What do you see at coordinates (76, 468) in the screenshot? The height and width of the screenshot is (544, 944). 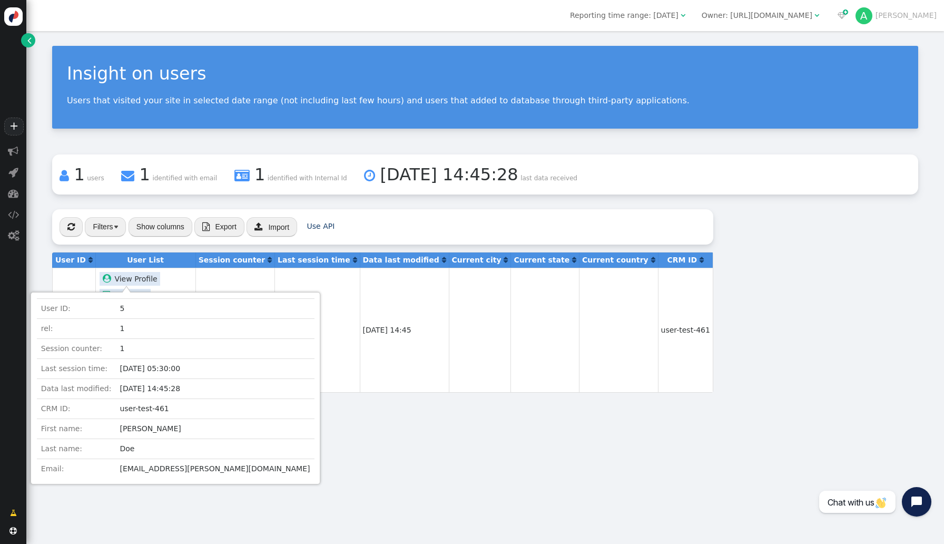 I see `td: Email:` at bounding box center [76, 468].